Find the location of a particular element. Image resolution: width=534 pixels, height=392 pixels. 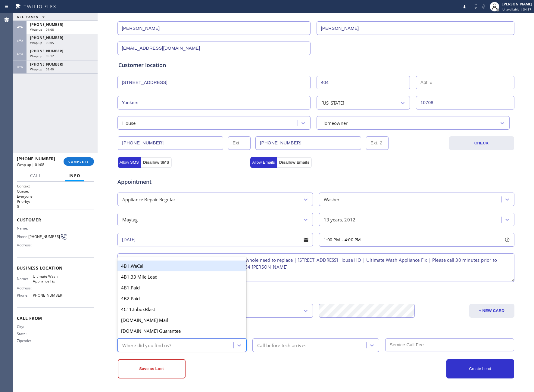

button: CHECK is located at coordinates (482, 143).